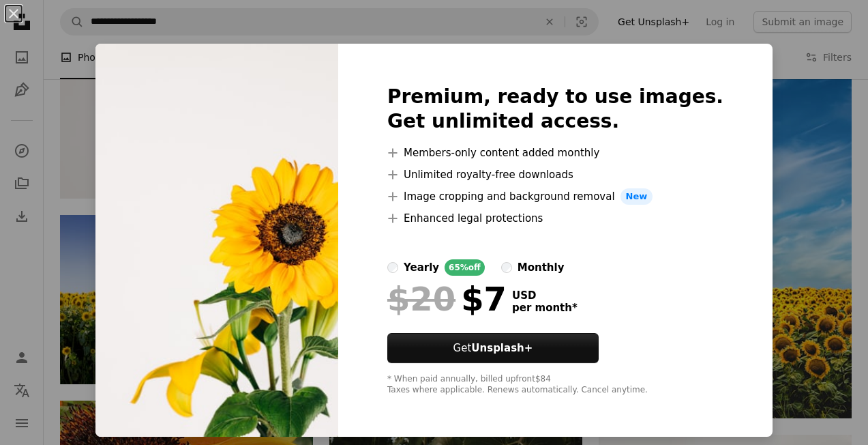 This screenshot has height=445, width=868. I want to click on li: Enhanced legal protections, so click(555, 218).